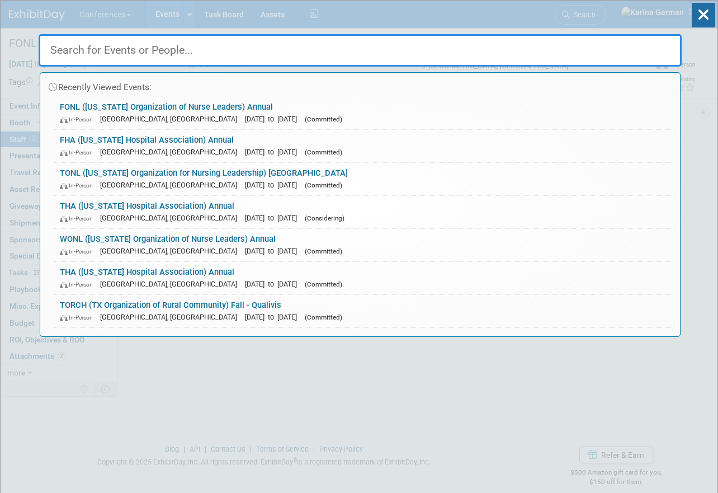  I want to click on input: Search for Events or People..., so click(360, 50).